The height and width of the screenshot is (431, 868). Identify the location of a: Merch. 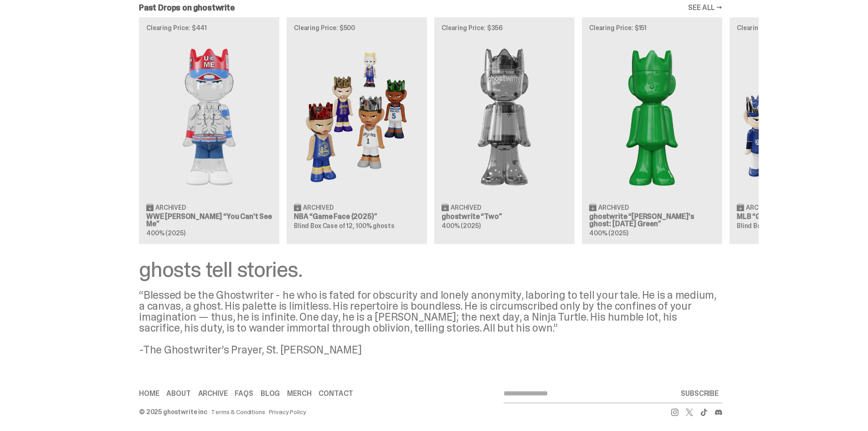
(299, 393).